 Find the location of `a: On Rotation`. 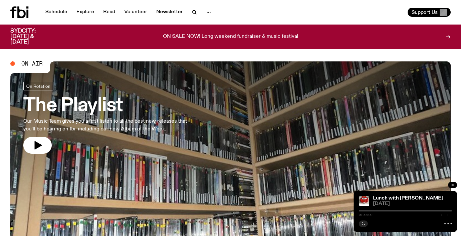

a: On Rotation is located at coordinates (38, 86).